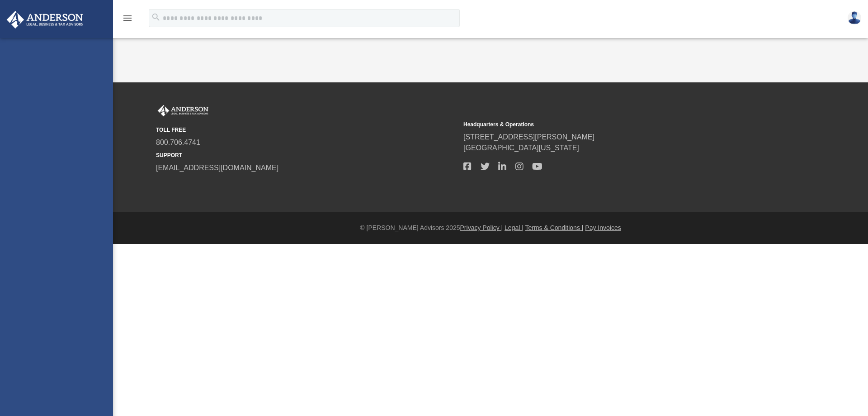  Describe the element at coordinates (854, 18) in the screenshot. I see `img: User Pic` at that location.